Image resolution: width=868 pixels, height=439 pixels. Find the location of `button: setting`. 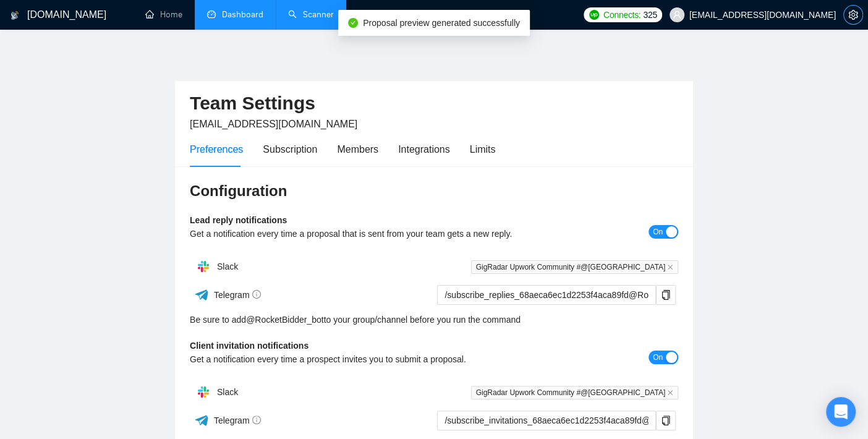

button: setting is located at coordinates (853, 15).